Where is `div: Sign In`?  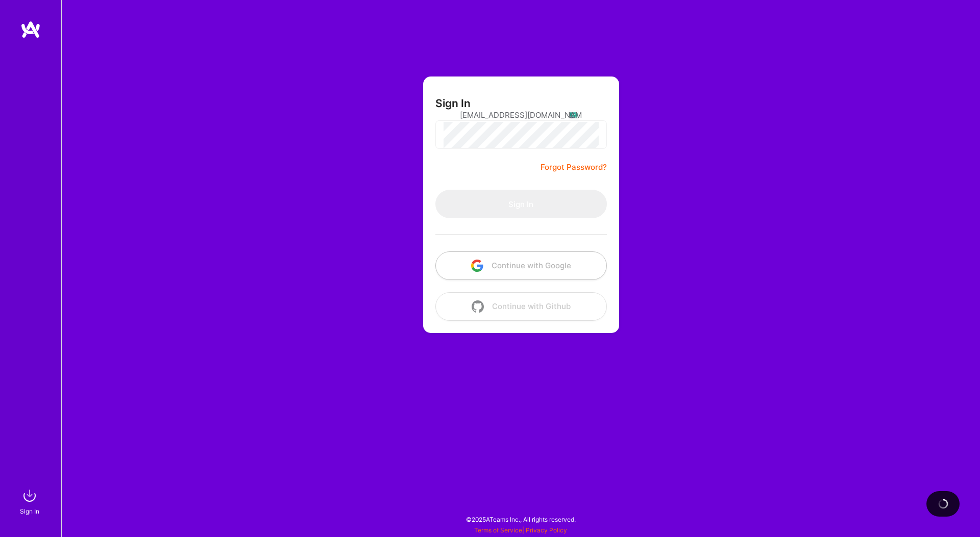 div: Sign In is located at coordinates (30, 511).